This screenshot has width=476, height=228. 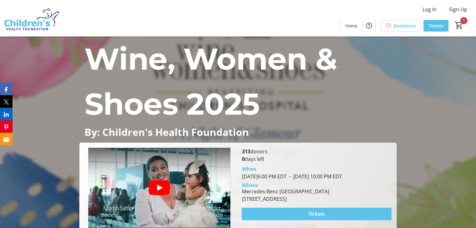 I want to click on span: Log In, so click(x=429, y=9).